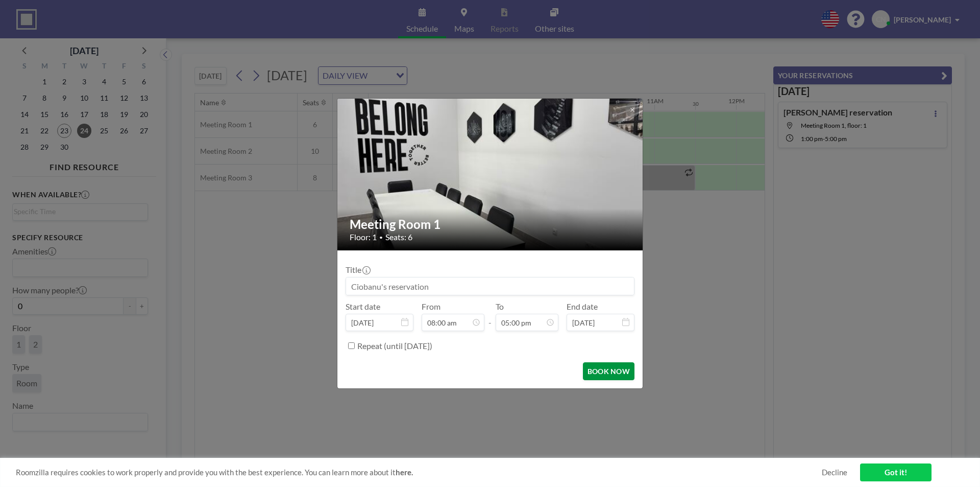 This screenshot has width=980, height=487. What do you see at coordinates (500, 306) in the screenshot?
I see `label: To` at bounding box center [500, 306].